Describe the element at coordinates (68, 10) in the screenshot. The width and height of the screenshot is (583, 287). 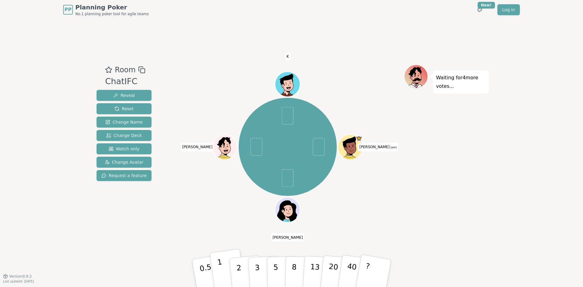
I see `span: PP` at that location.